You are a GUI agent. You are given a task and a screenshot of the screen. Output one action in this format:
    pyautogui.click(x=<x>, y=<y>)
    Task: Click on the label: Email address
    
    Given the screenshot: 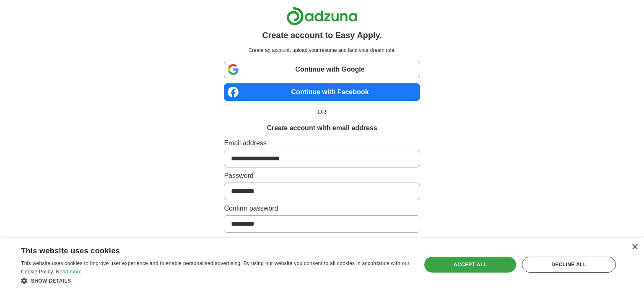 What is the action you would take?
    pyautogui.click(x=321, y=143)
    